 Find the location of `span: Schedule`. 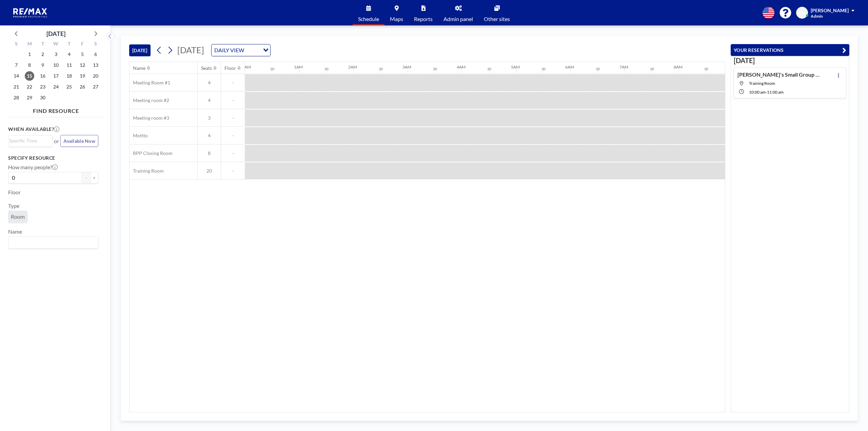

span: Schedule is located at coordinates (369, 19).